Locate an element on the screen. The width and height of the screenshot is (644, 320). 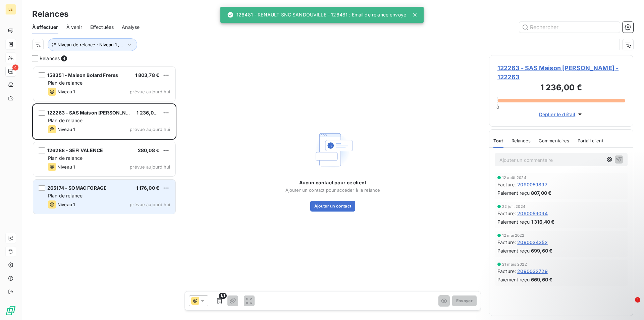
span: Niveau de relance : Niveau 1 , ... is located at coordinates (91, 45).